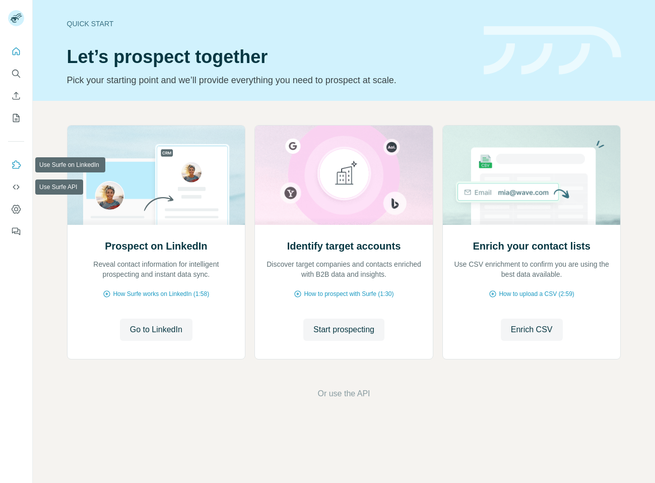 The image size is (655, 483). Describe the element at coordinates (156, 175) in the screenshot. I see `img: Prospect on LinkedIn` at that location.